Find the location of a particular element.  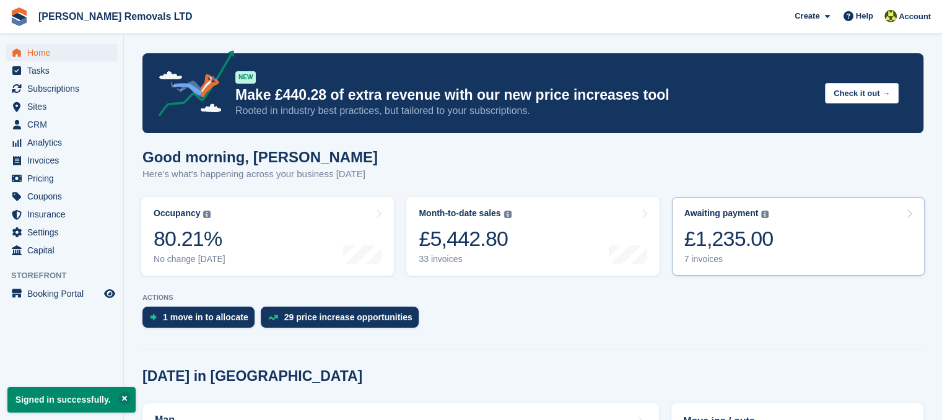

span: Capital is located at coordinates (64, 250).